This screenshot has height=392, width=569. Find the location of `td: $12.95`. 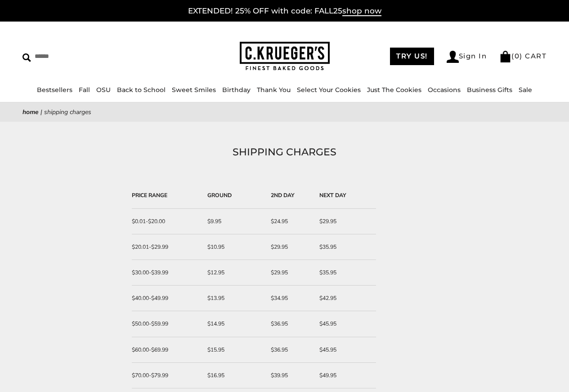

td: $12.95 is located at coordinates (234, 272).